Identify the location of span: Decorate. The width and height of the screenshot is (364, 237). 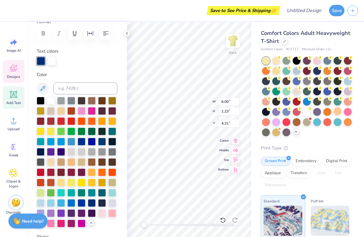
(14, 212).